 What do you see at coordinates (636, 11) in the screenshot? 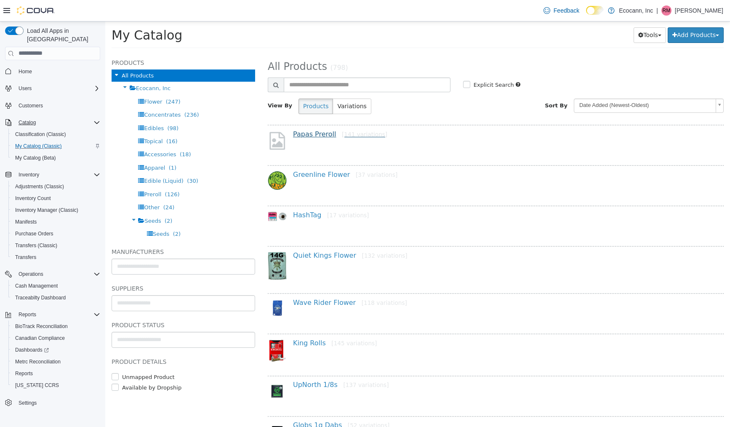
I see `p: Ecocann, Inc` at bounding box center [636, 11].